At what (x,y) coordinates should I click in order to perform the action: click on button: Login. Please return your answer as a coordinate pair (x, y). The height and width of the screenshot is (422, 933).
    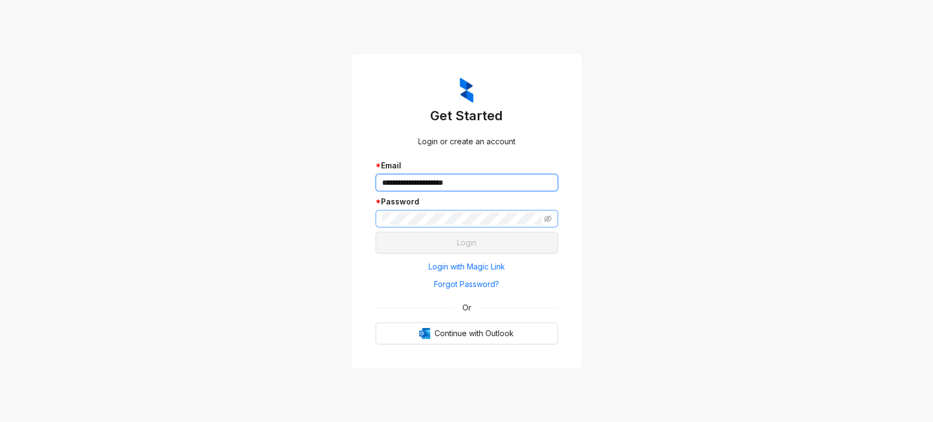
    Looking at the image, I should click on (467, 243).